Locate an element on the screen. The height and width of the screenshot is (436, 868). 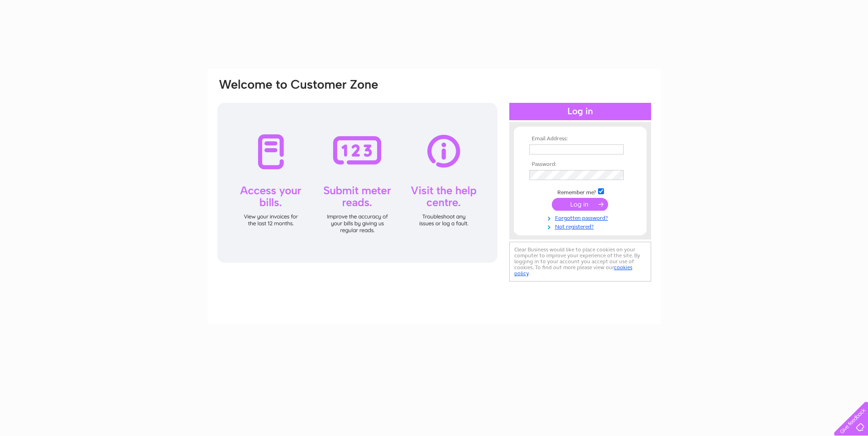
td: Remember me? is located at coordinates (580, 192).